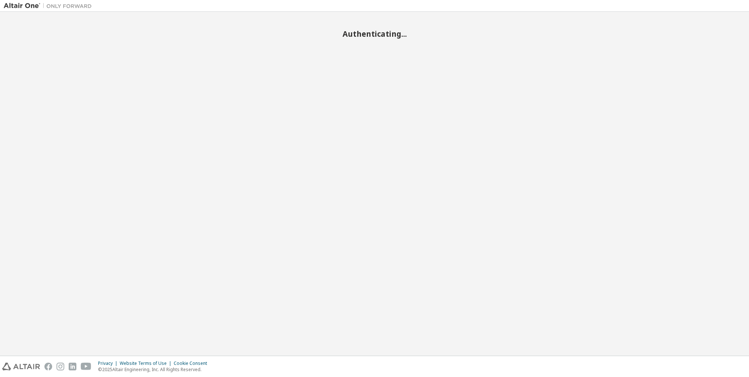 The width and height of the screenshot is (749, 377). What do you see at coordinates (21, 366) in the screenshot?
I see `img: altair_logo.svg` at bounding box center [21, 366].